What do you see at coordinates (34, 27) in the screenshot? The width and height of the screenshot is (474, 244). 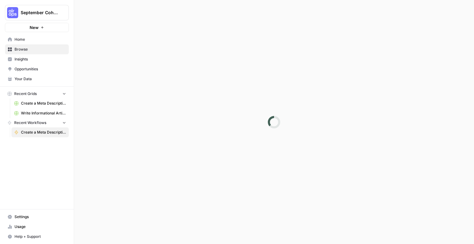 I see `span: New` at bounding box center [34, 27].